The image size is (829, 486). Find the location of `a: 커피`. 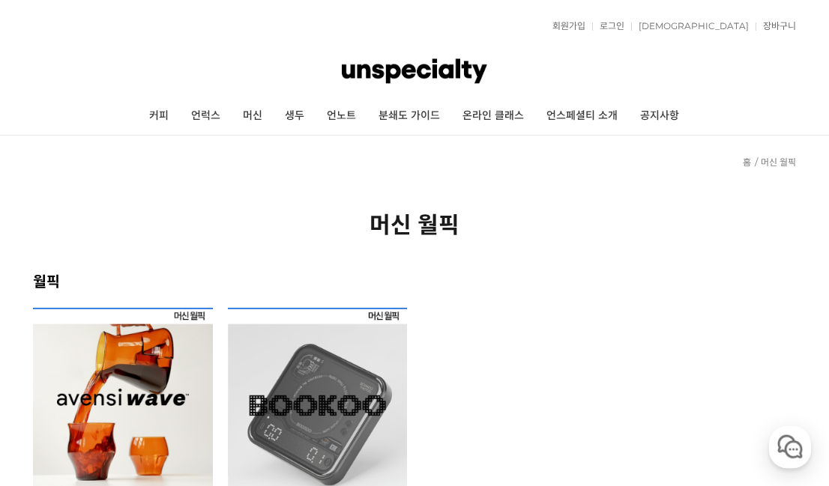

a: 커피 is located at coordinates (159, 116).